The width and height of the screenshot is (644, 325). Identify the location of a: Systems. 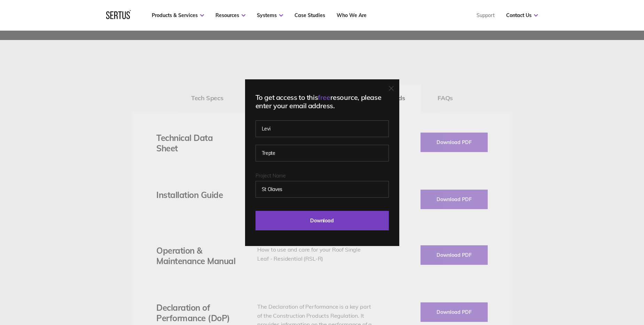
(270, 15).